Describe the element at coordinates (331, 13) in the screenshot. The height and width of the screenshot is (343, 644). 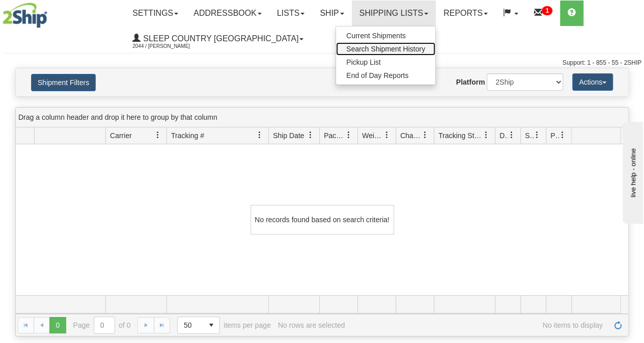
I see `a: Ship` at that location.